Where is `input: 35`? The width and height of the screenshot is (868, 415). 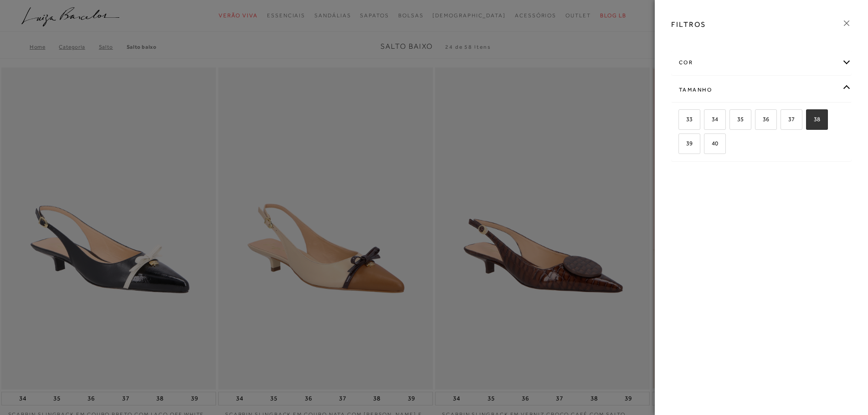 input: 35 is located at coordinates (733, 121).